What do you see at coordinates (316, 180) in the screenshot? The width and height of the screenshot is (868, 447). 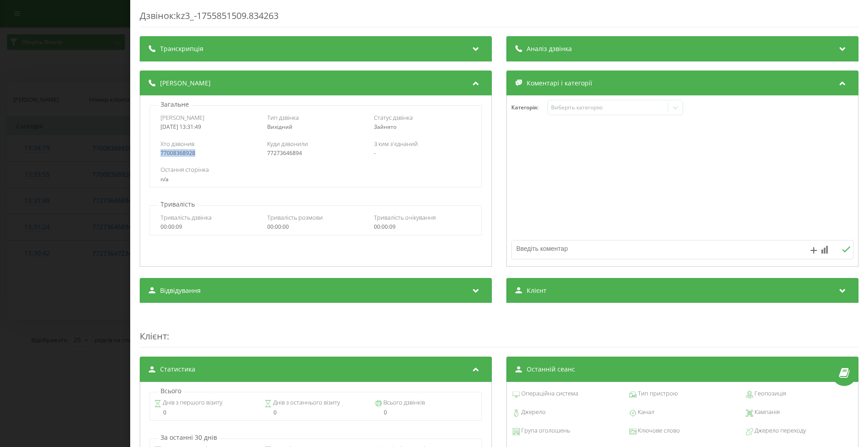 I see `div: n/a` at bounding box center [316, 180].